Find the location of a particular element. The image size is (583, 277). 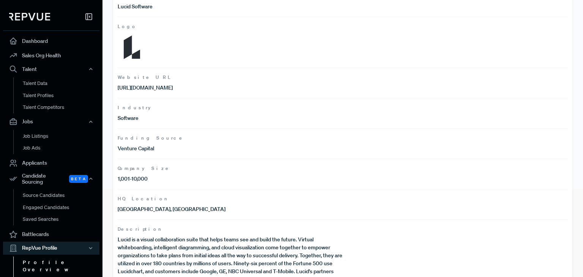

button: Candidate Sourcing Beta is located at coordinates (51, 179).